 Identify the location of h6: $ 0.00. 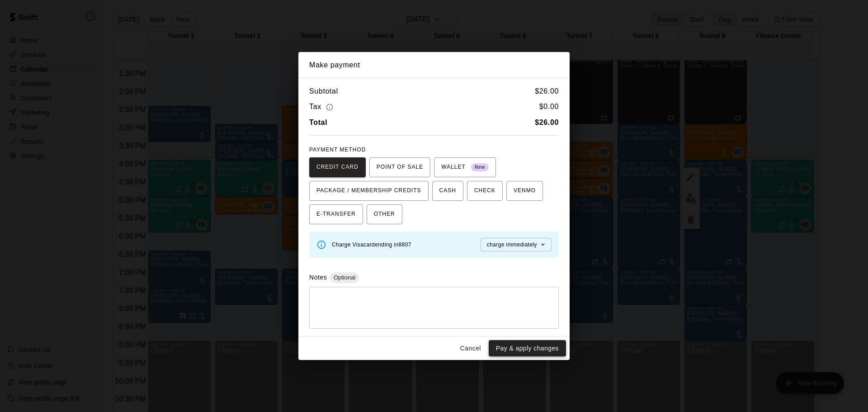
(549, 107).